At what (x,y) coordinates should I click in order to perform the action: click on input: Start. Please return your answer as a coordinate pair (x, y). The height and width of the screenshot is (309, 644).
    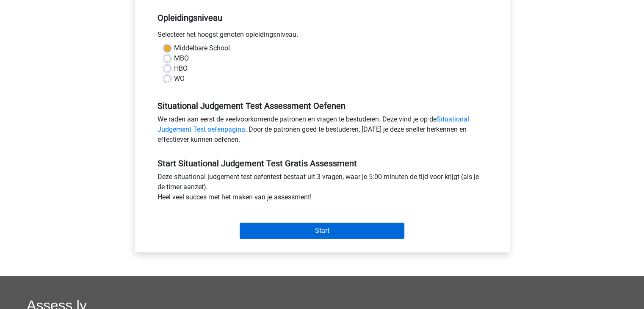
    Looking at the image, I should click on (322, 231).